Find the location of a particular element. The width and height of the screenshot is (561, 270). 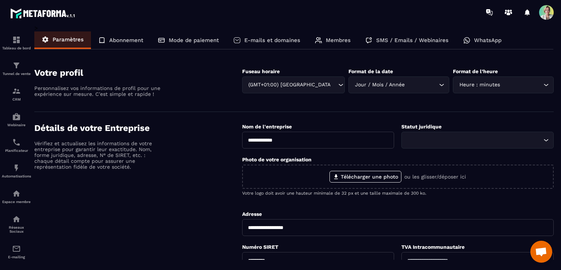

img: logo is located at coordinates (43, 13).